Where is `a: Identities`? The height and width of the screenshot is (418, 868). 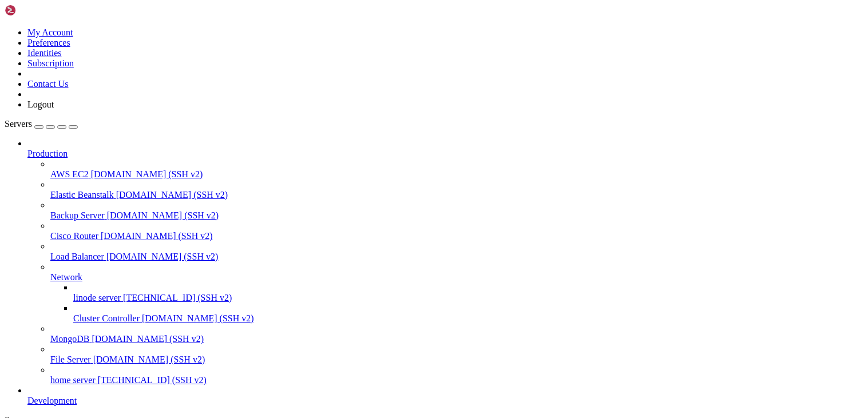 a: Identities is located at coordinates (45, 53).